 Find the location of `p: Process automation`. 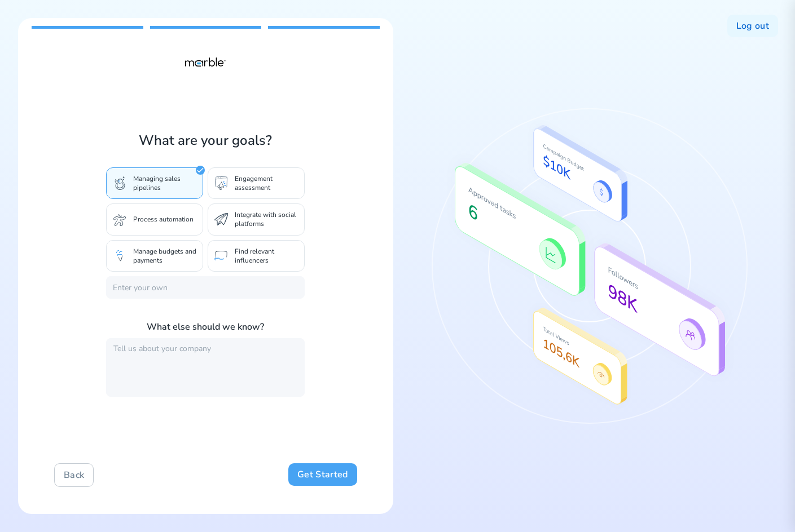

p: Process automation is located at coordinates (163, 219).